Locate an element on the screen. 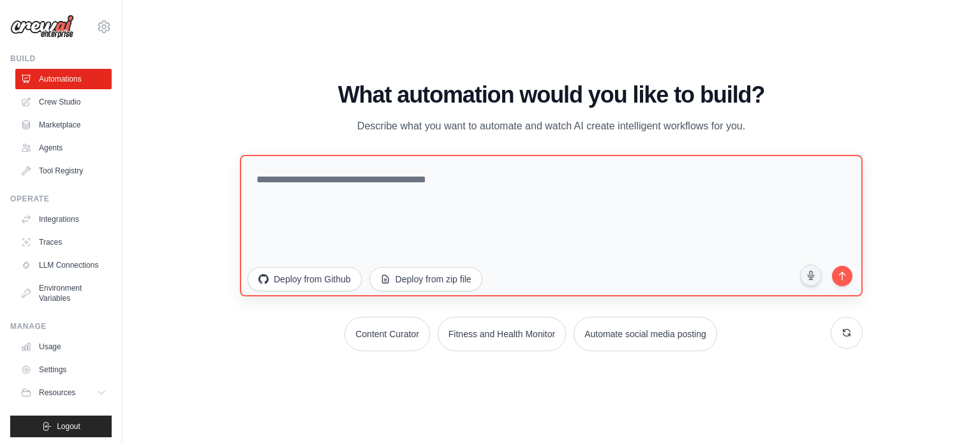  p: Describe what you want to automate and watch AI create intelligent workflows for you. is located at coordinates (551, 126).